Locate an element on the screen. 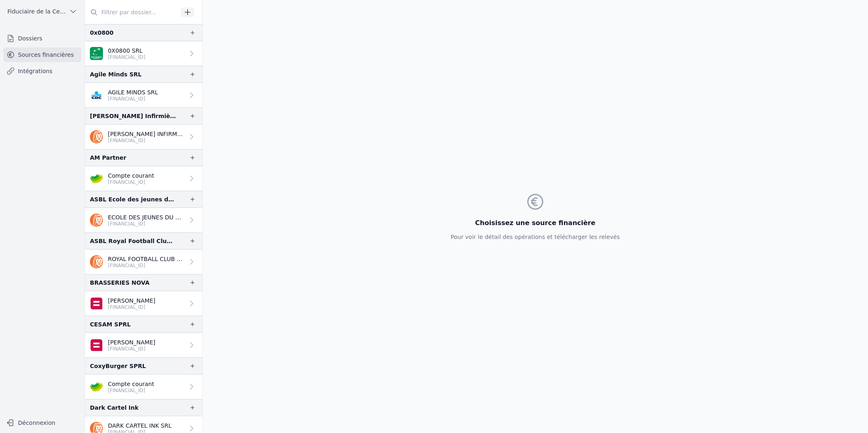 This screenshot has width=868, height=433. div: Dark Cartel Ink is located at coordinates (114, 408).